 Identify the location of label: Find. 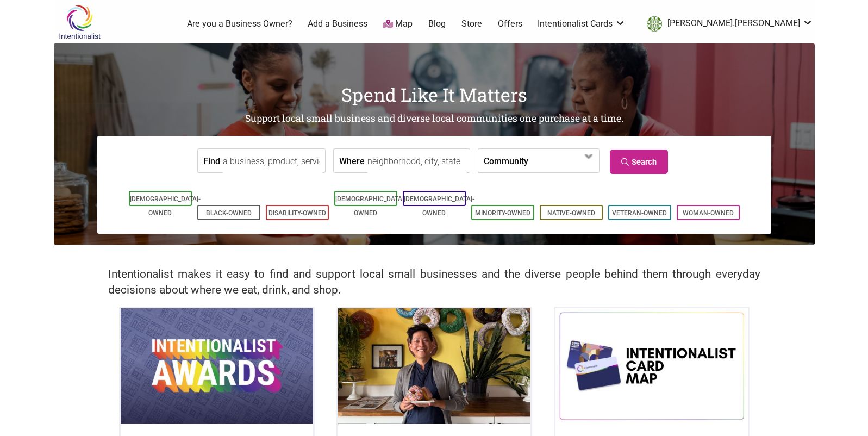
(211, 160).